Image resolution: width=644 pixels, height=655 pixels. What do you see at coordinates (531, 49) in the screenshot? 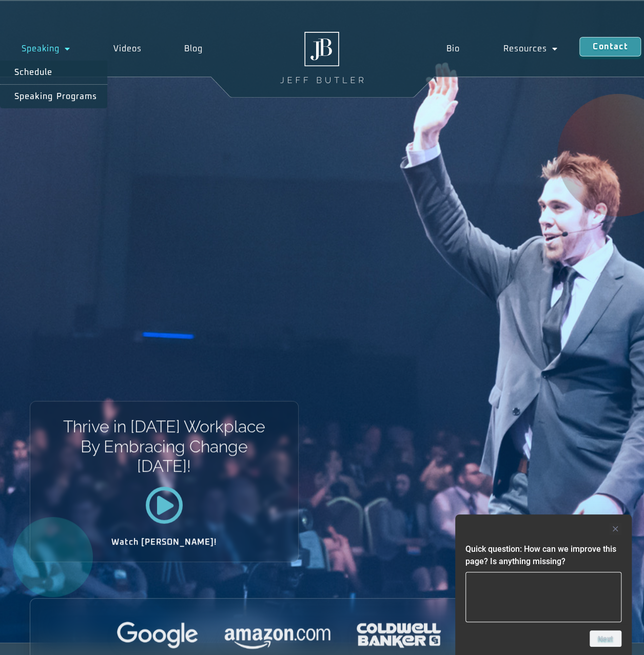
I see `a: Resources` at bounding box center [531, 49].